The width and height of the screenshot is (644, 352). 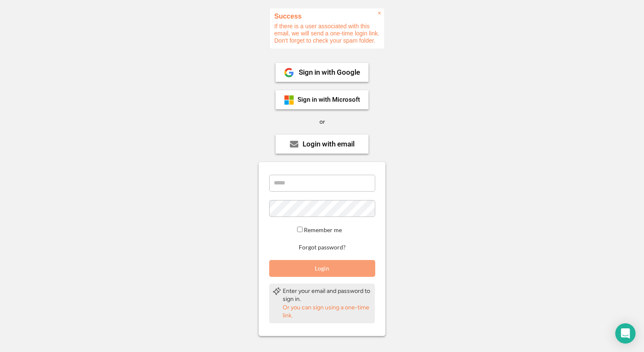 What do you see at coordinates (329, 100) in the screenshot?
I see `div: Sign in with Microsoft` at bounding box center [329, 100].